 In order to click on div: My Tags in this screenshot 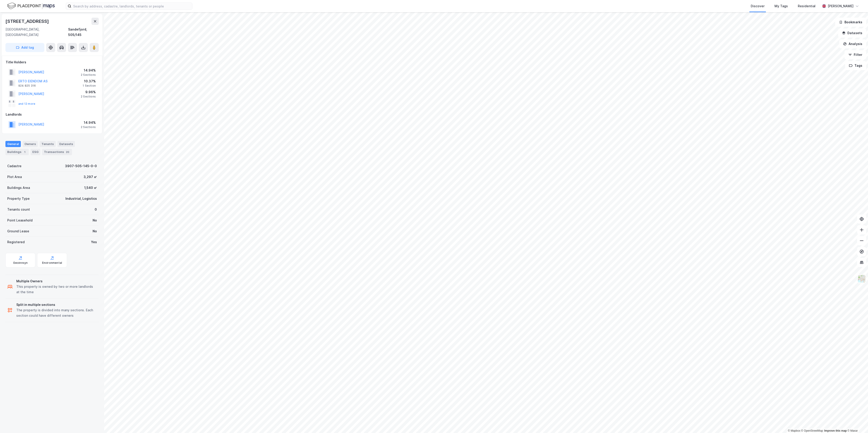, I will do `click(781, 6)`.